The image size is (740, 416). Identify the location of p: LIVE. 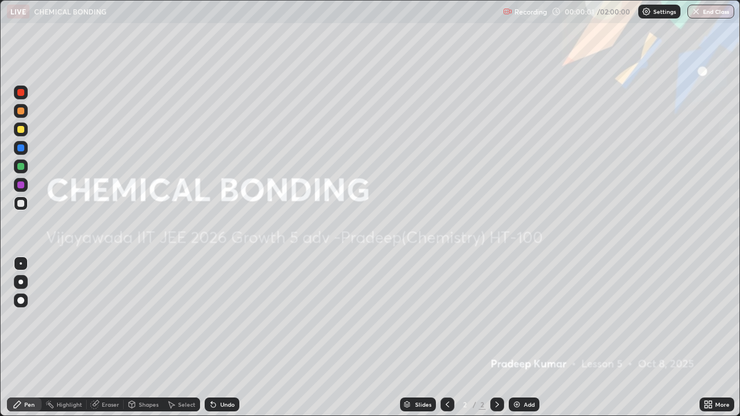
(18, 12).